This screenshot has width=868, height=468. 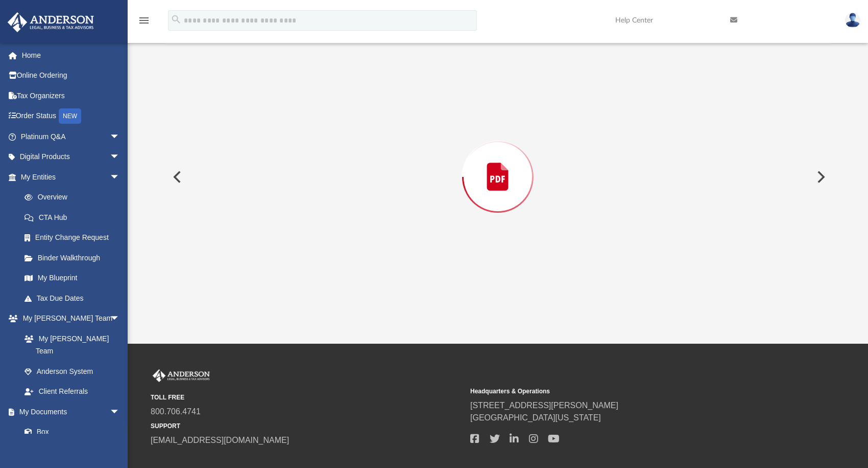 I want to click on a: CTA Hub, so click(x=75, y=217).